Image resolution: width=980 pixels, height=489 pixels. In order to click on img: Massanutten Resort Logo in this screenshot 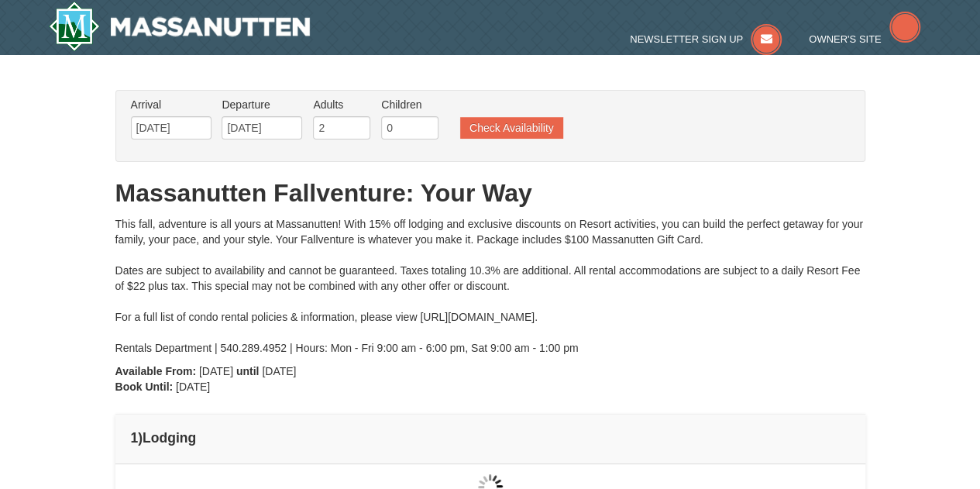, I will do `click(180, 27)`.